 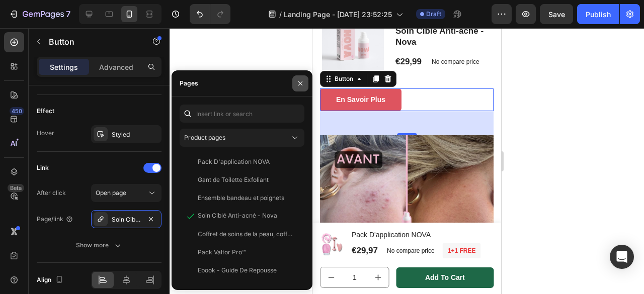 What do you see at coordinates (51, 280) in the screenshot?
I see `div: Align` at bounding box center [51, 280].